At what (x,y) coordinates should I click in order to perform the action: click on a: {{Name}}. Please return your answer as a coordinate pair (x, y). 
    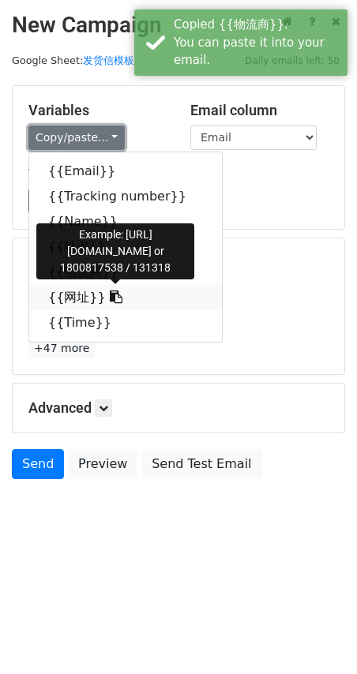
    Looking at the image, I should click on (125, 222).